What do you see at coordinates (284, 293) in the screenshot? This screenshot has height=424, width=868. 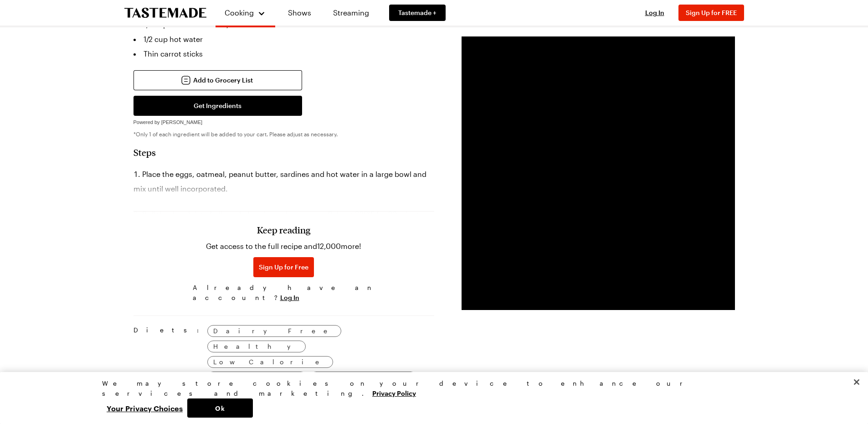 I see `span: Already have an account?` at bounding box center [284, 293].